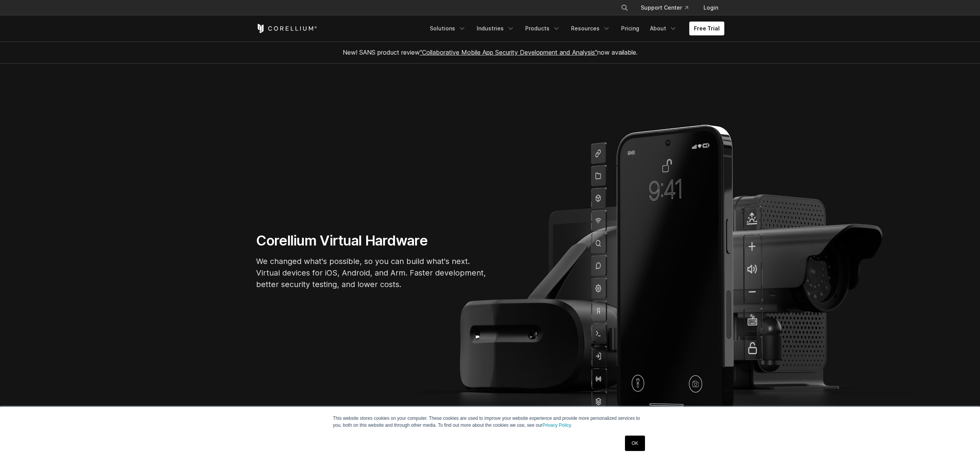 This screenshot has height=461, width=980. Describe the element at coordinates (509, 52) in the screenshot. I see `a: "Collaborative Mobile App Security Development and Analysis"` at that location.